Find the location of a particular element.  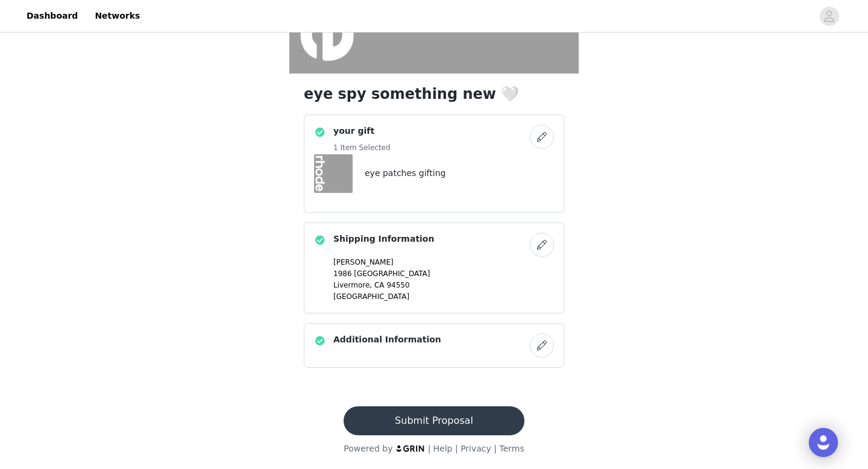

img: eye patches gifting is located at coordinates (333, 174).